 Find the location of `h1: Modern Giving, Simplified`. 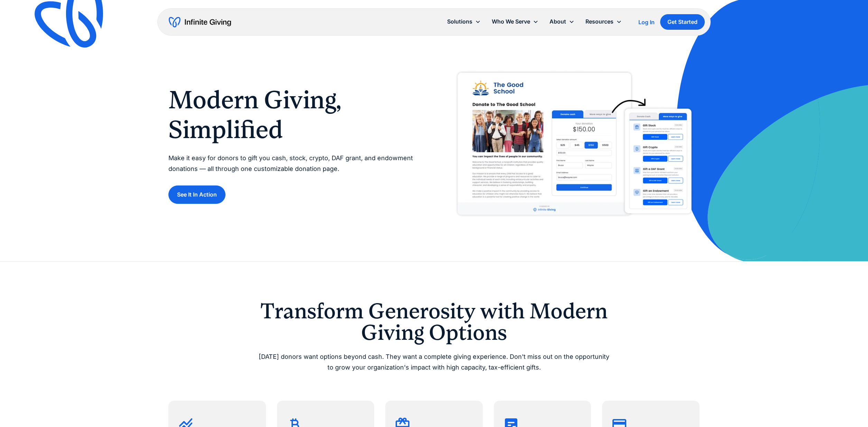

h1: Modern Giving, Simplified is located at coordinates (294, 115).